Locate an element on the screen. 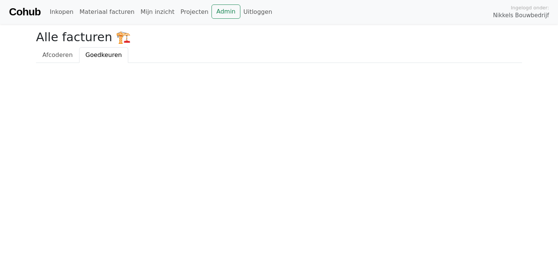  h2: Alle facturen 🏗️ is located at coordinates (279, 37).